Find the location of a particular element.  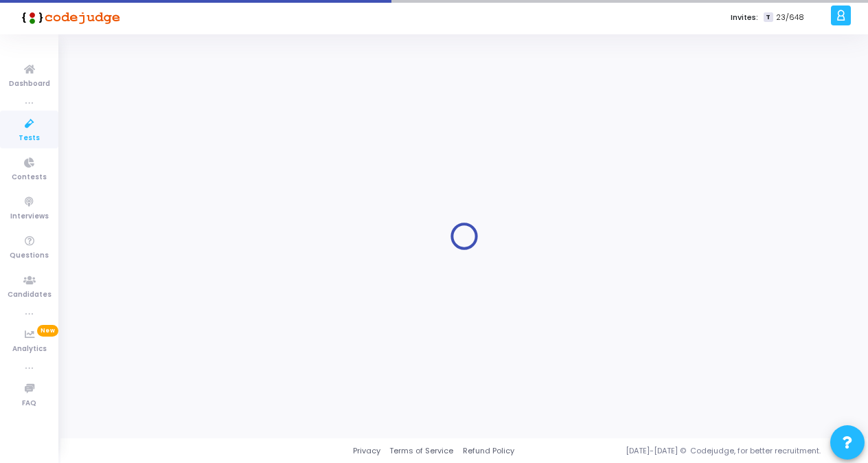

span: FAQ is located at coordinates (29, 403).